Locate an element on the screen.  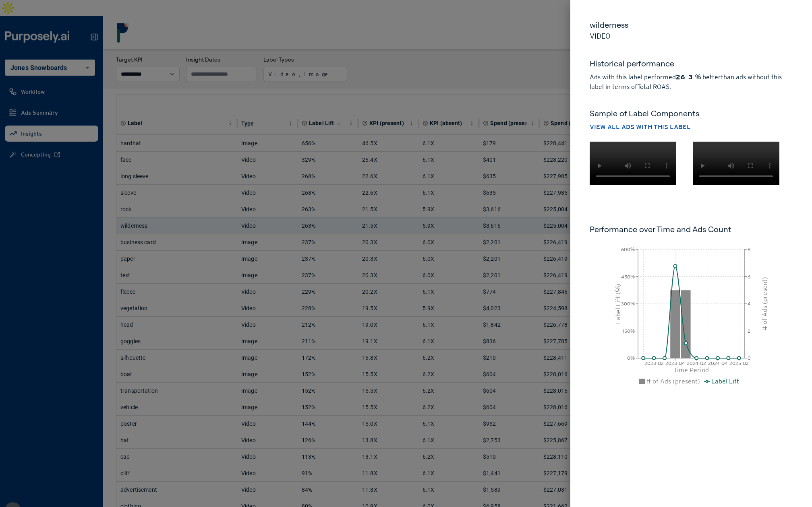
tspan: 0% is located at coordinates (630, 358).